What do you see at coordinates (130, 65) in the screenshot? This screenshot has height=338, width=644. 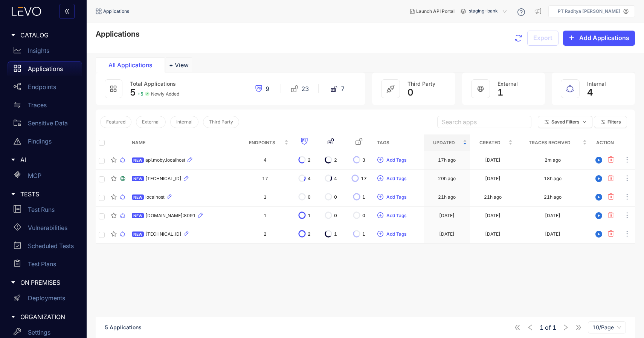 I see `div: All Applications` at bounding box center [130, 65].